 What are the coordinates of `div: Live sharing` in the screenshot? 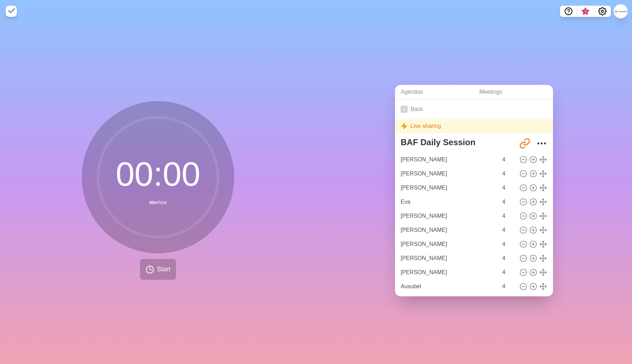 It's located at (474, 126).